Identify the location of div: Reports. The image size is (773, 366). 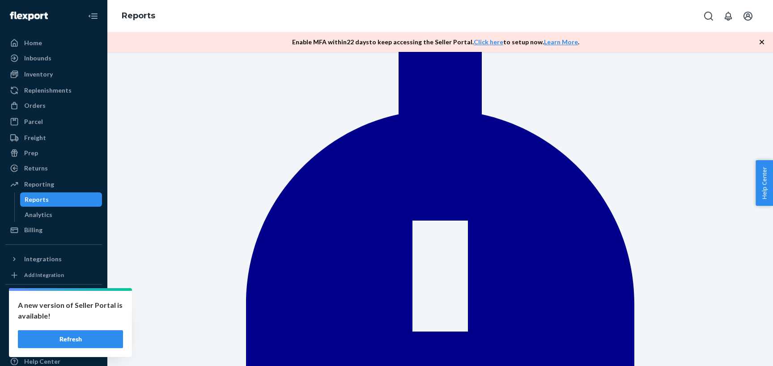
(37, 200).